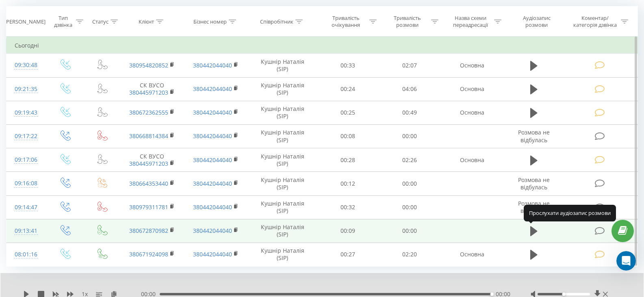 This screenshot has width=644, height=297. What do you see at coordinates (277, 22) in the screenshot?
I see `div: Співробітник` at bounding box center [277, 22].